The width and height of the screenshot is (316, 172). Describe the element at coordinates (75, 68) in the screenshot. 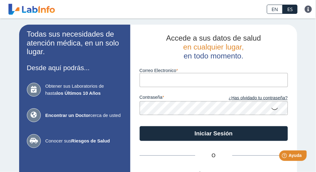

I see `h3: Desde aquí podrás...` at that location.